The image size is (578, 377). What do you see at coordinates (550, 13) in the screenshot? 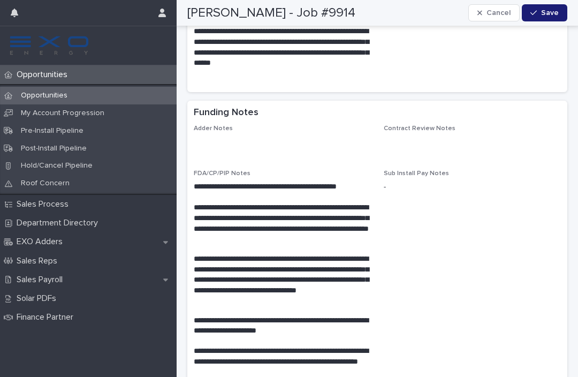
I see `span: Save` at bounding box center [550, 13].